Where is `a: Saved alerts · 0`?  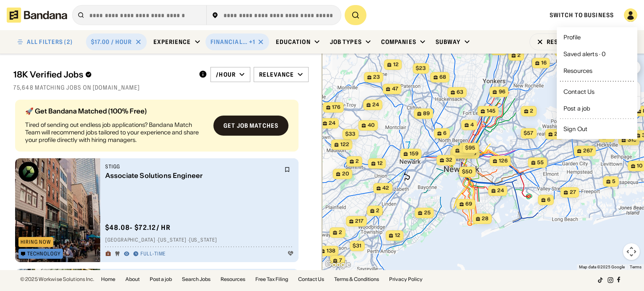
a: Saved alerts · 0 is located at coordinates (597, 54).